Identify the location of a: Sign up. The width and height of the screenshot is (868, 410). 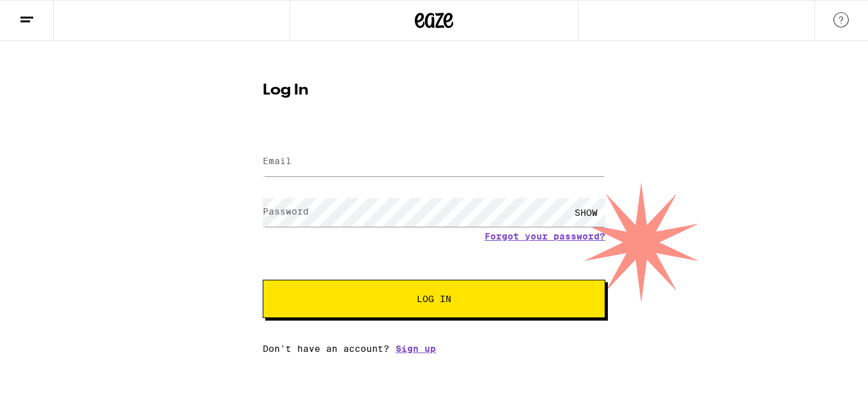
(415, 348).